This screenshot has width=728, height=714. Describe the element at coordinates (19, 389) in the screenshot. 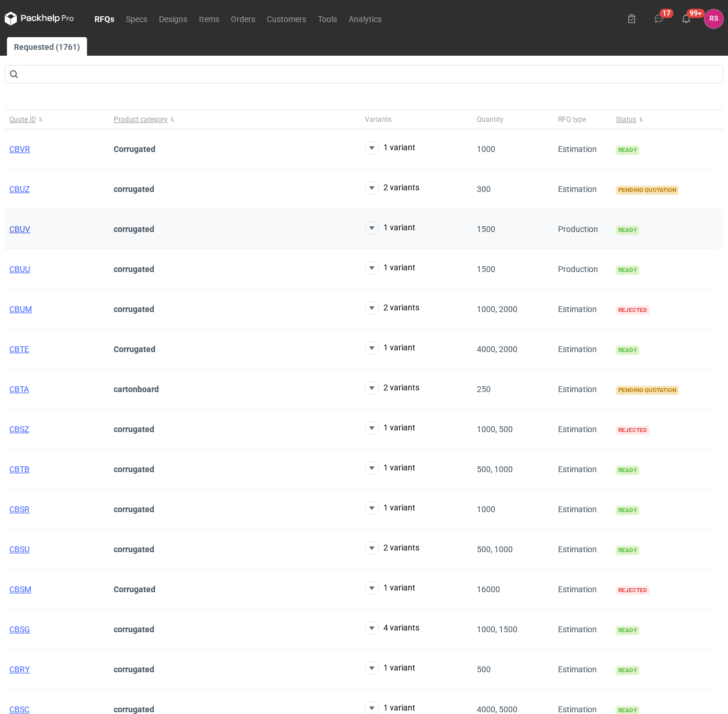

I see `span: CBTA` at that location.